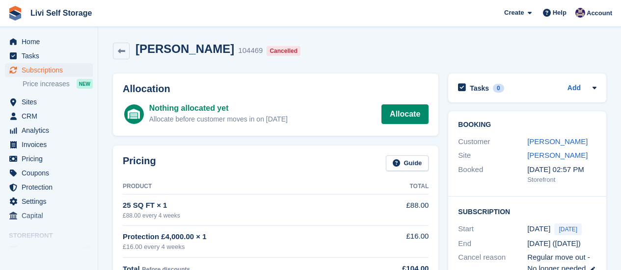 The image size is (621, 270). What do you see at coordinates (492, 230) in the screenshot?
I see `div: Start` at bounding box center [492, 230].